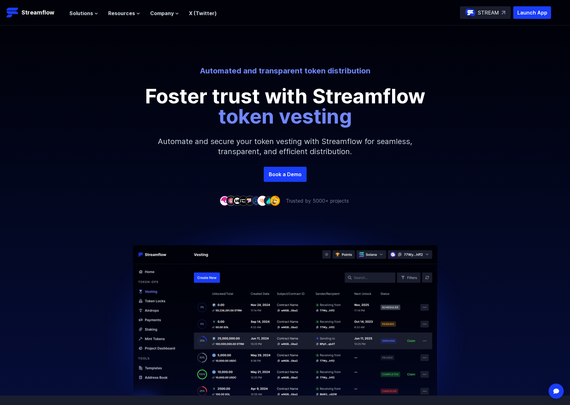  What do you see at coordinates (262, 200) in the screenshot?
I see `img: company-7` at bounding box center [262, 200].